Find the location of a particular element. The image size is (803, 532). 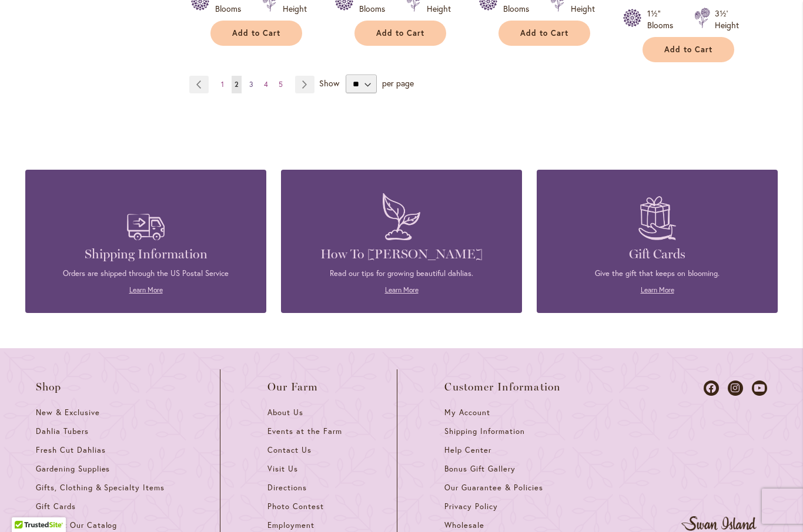

a: 4 is located at coordinates (266, 85).